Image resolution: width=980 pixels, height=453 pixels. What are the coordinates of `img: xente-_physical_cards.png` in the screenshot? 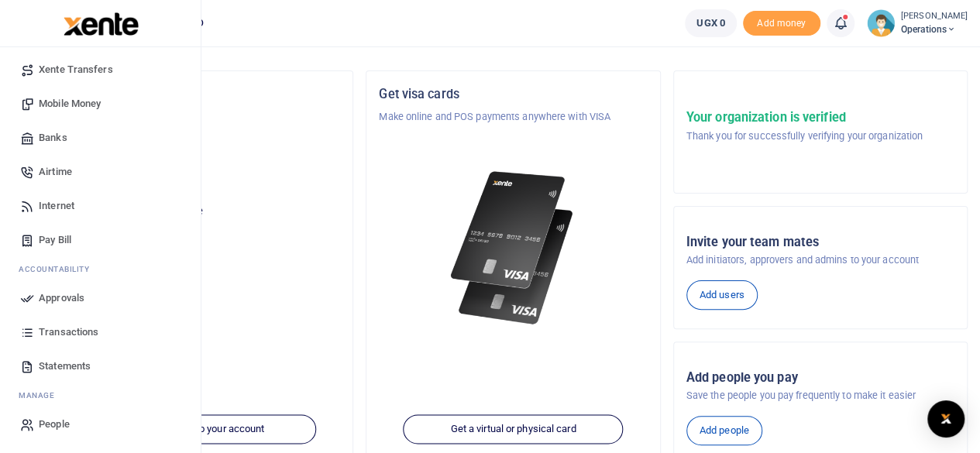 It's located at (513, 248).